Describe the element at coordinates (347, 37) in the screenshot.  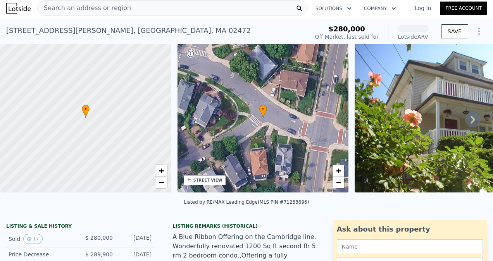
I see `div: Off Market, last sold for` at that location.